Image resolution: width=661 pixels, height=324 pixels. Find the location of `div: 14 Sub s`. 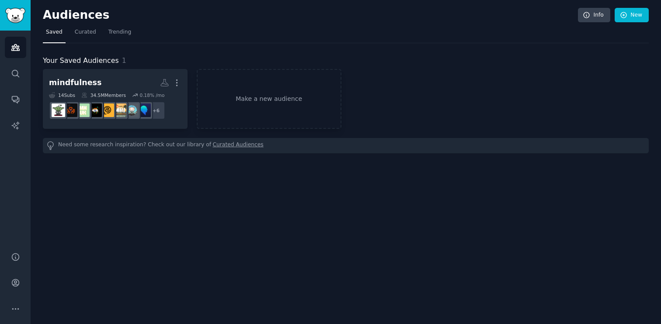

div: 14 Sub s is located at coordinates (62, 95).